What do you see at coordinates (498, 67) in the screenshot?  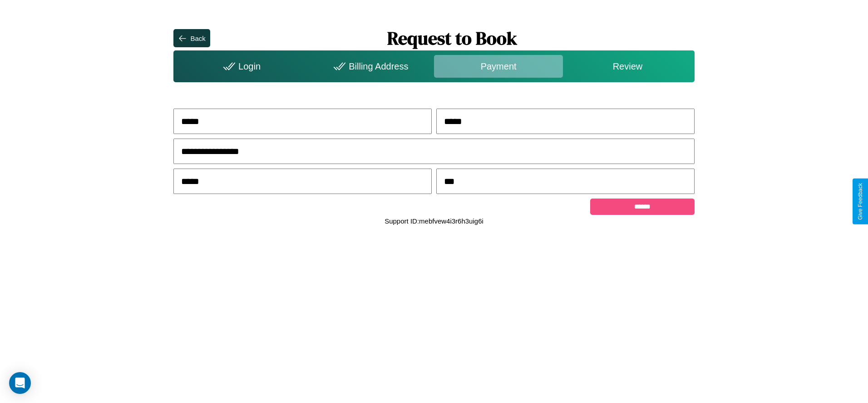 I see `div: Payment` at bounding box center [498, 67].